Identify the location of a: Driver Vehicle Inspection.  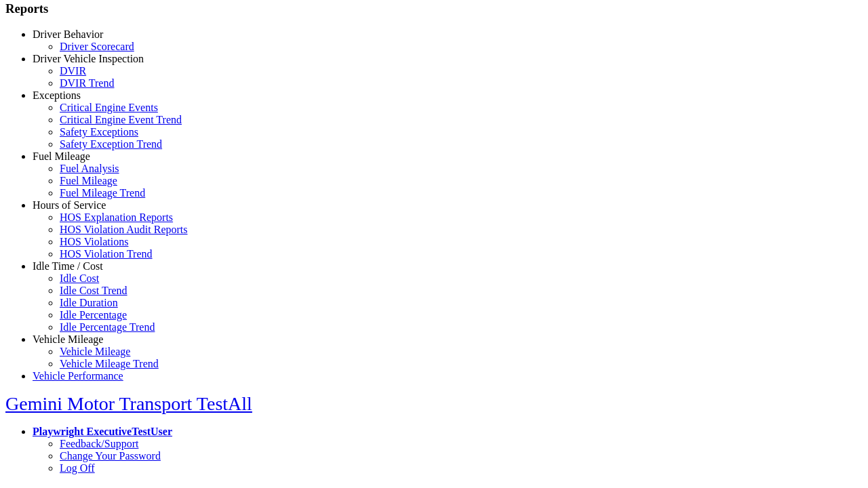
(88, 58).